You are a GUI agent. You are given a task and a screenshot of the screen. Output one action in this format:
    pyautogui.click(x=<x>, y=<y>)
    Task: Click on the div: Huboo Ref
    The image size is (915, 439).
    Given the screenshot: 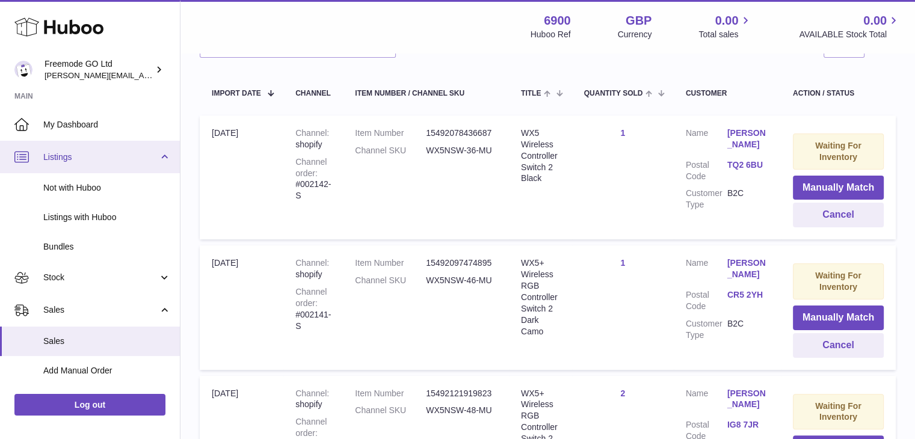 What is the action you would take?
    pyautogui.click(x=550, y=34)
    